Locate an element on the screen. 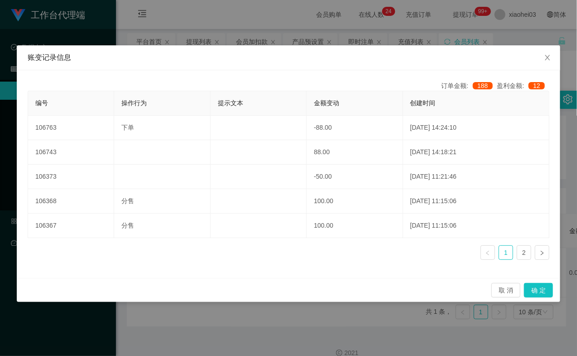 This screenshot has width=577, height=356. td: 106367 is located at coordinates (71, 226).